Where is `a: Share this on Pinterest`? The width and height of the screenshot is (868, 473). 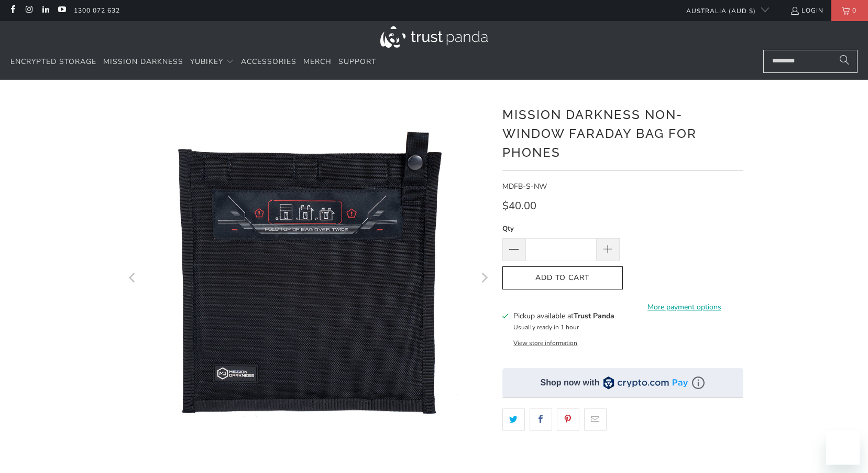
a: Share this on Pinterest is located at coordinates (568, 419).